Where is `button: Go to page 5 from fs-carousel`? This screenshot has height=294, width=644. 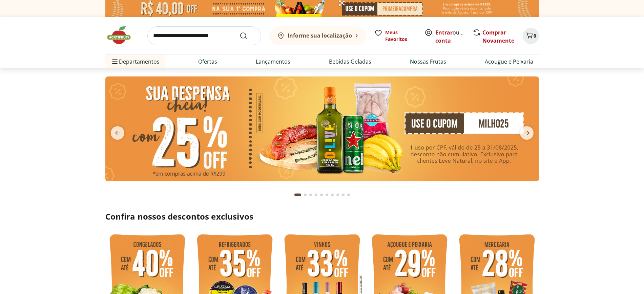 button: Go to page 5 from fs-carousel is located at coordinates (322, 195).